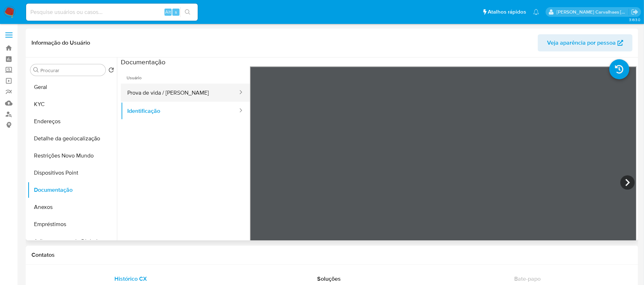 The width and height of the screenshot is (644, 285). What do you see at coordinates (72, 156) in the screenshot?
I see `button: Restrições Novo Mundo` at bounding box center [72, 156].